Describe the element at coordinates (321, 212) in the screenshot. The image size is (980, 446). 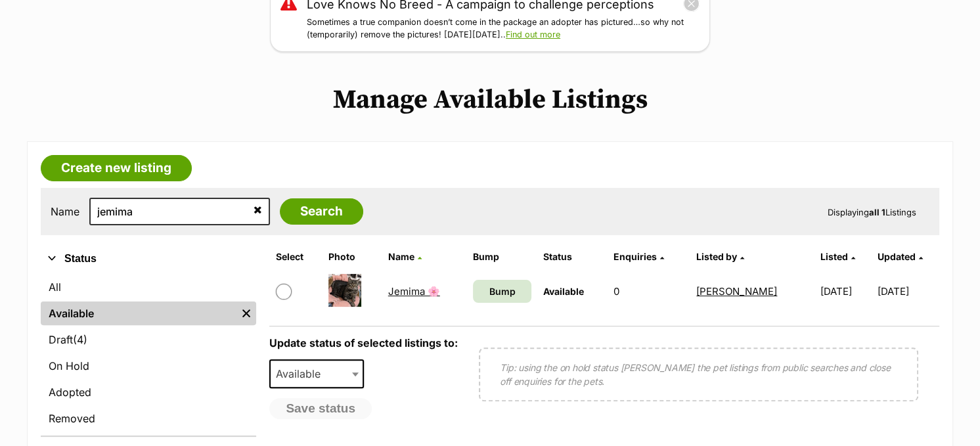
I see `input: Search` at that location.